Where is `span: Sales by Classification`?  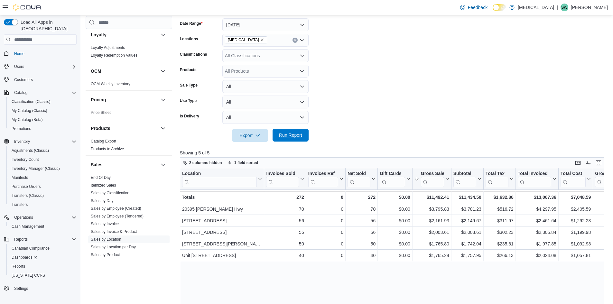 span: Sales by Classification is located at coordinates (110, 193).